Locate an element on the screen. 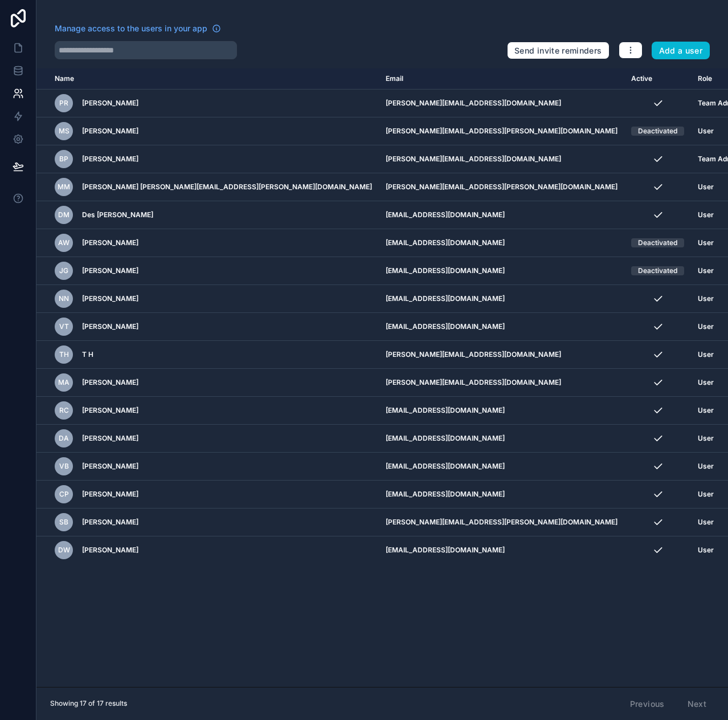 Image resolution: width=728 pixels, height=720 pixels. span: VB is located at coordinates (64, 466).